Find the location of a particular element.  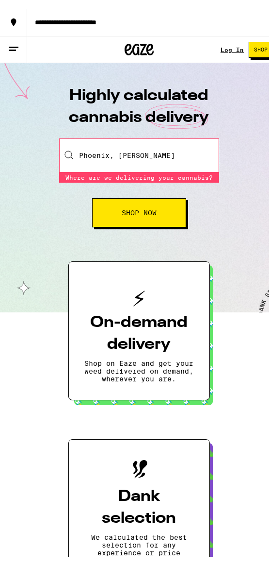

p: Shop on Eaze and get your weed delivered on demand, wherever you are. is located at coordinates (139, 362).